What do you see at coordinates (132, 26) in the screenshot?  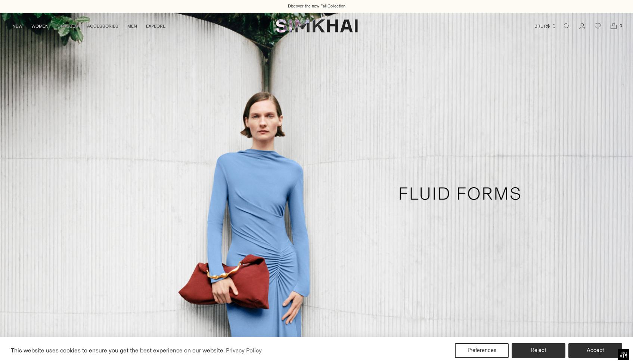 I see `a: MEN` at bounding box center [132, 26].